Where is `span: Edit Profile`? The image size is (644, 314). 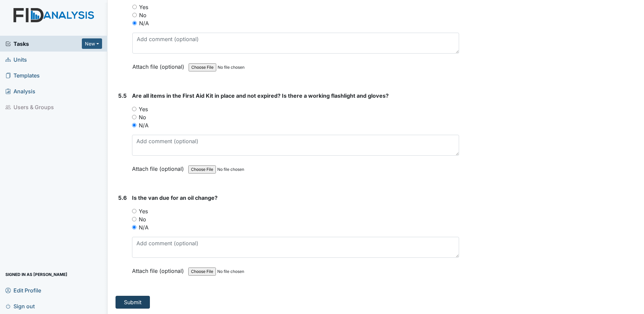 span: Edit Profile is located at coordinates (23, 290).